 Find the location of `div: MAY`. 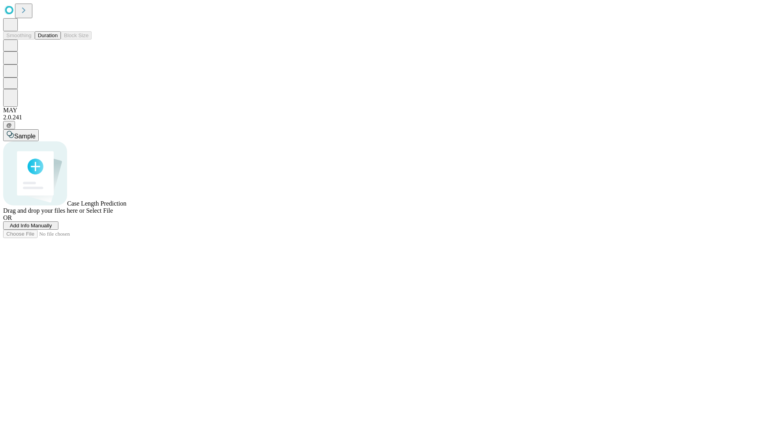

div: MAY is located at coordinates (379, 110).